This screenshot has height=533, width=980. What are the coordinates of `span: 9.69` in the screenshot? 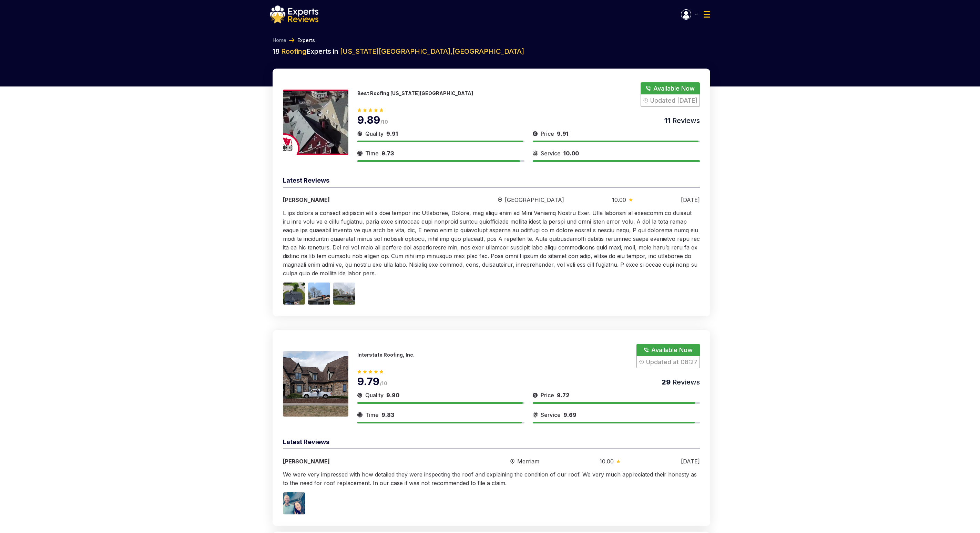 It's located at (570, 415).